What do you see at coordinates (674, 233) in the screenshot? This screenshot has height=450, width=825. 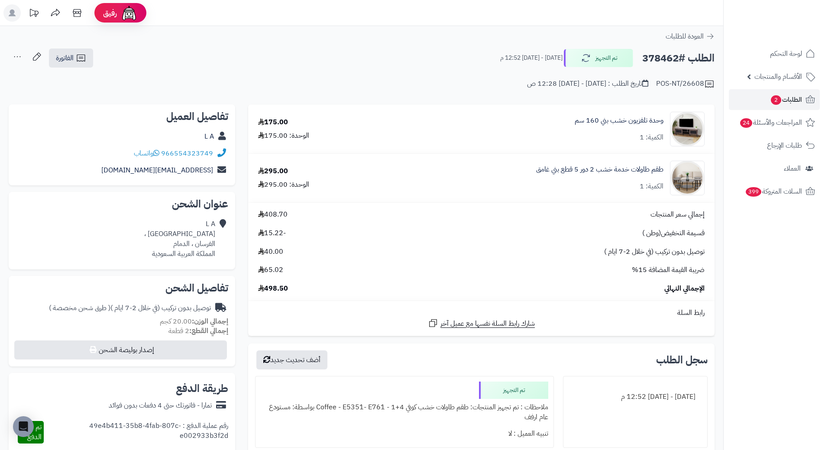 I see `span: قسيمة التخفيض(وطن )` at bounding box center [674, 233].